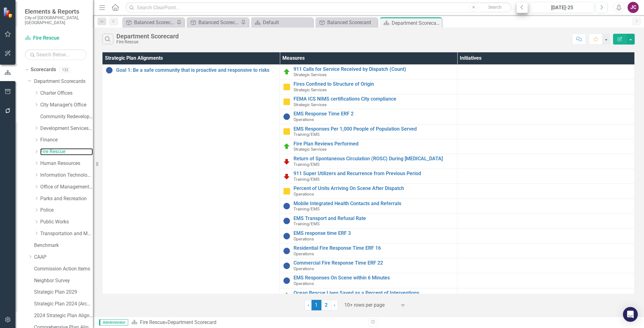  What do you see at coordinates (114, 322) in the screenshot?
I see `span: Administrator` at bounding box center [114, 322].